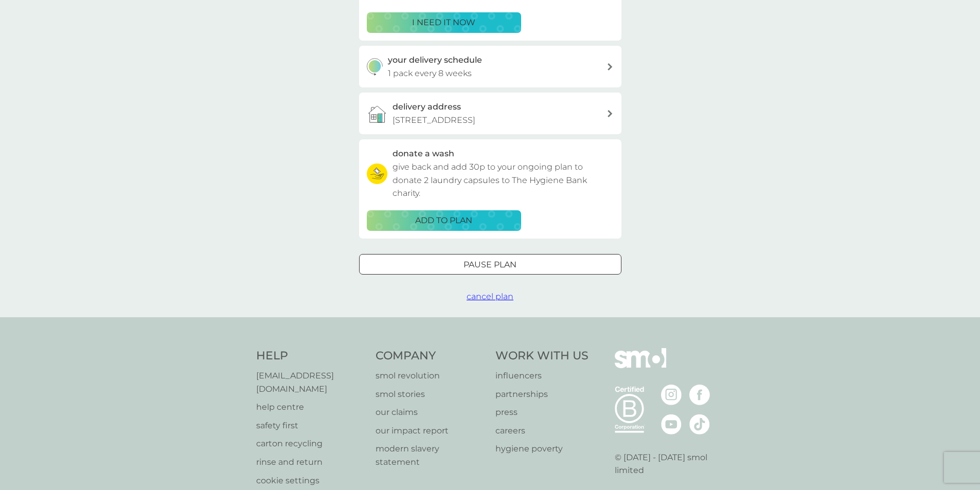 This screenshot has width=980, height=490. Describe the element at coordinates (699, 424) in the screenshot. I see `img: visit the smol Tiktok page` at that location.